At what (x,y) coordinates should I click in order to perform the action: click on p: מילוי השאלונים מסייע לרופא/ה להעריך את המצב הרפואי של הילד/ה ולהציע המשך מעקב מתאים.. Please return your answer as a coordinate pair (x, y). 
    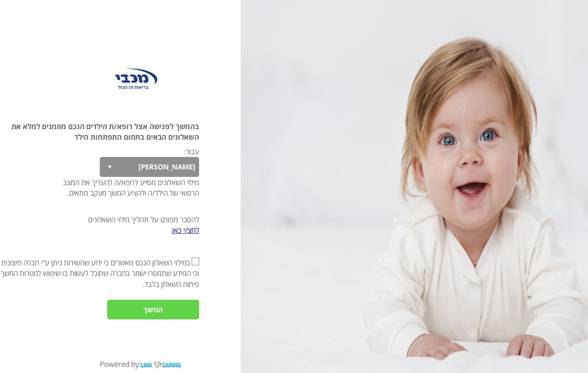
    Looking at the image, I should click on (120, 187).